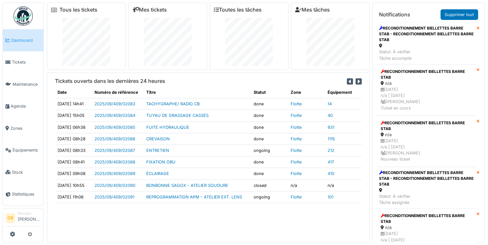  Describe the element at coordinates (330, 115) in the screenshot. I see `a: 40` at that location.